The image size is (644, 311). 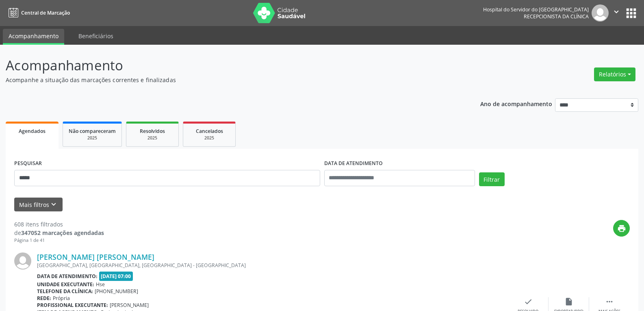 What do you see at coordinates (44, 298) in the screenshot?
I see `b: Rede:` at bounding box center [44, 298].